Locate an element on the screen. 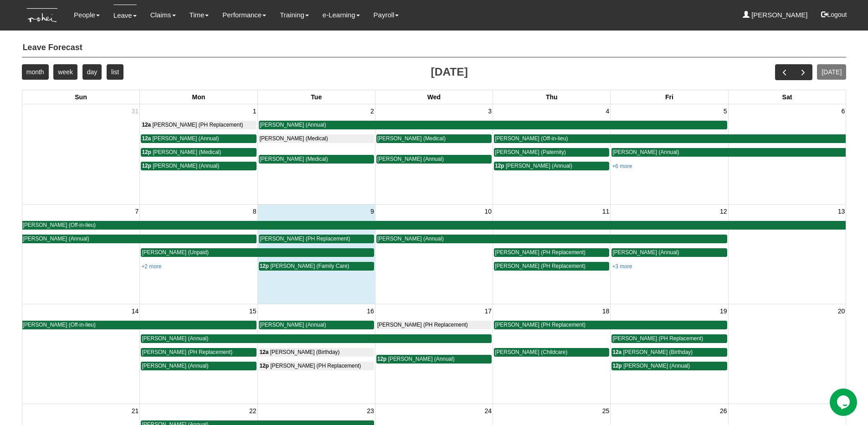 The image size is (868, 425). button: week is located at coordinates (65, 72).